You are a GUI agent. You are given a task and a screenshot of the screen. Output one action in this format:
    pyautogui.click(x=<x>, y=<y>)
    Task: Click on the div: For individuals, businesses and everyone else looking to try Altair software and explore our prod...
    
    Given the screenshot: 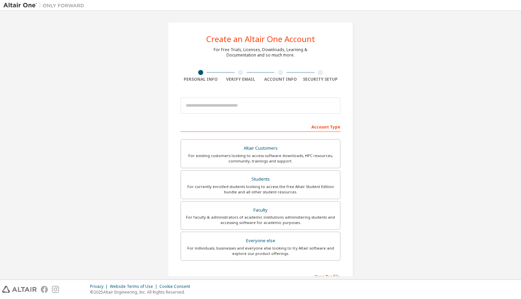 What is the action you would take?
    pyautogui.click(x=260, y=251)
    